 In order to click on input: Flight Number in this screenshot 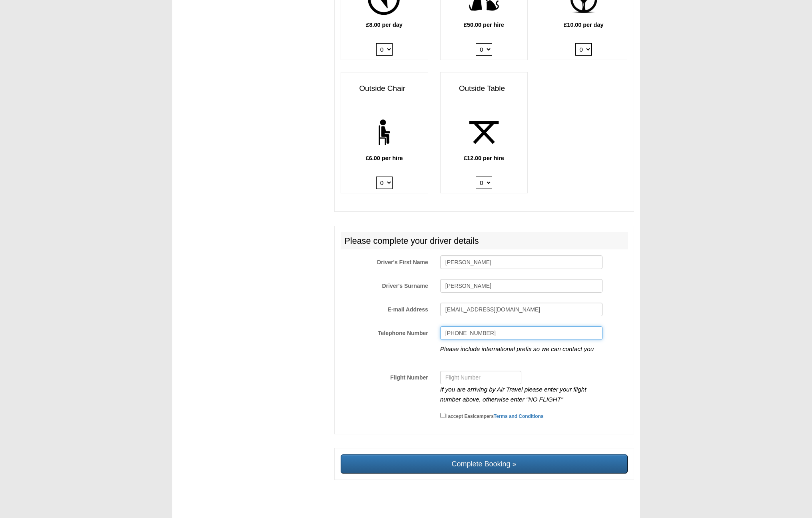, I will do `click(480, 377)`.